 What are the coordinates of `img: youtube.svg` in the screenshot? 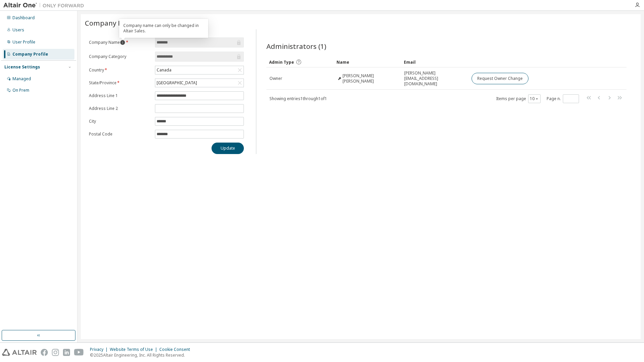 It's located at (79, 352).